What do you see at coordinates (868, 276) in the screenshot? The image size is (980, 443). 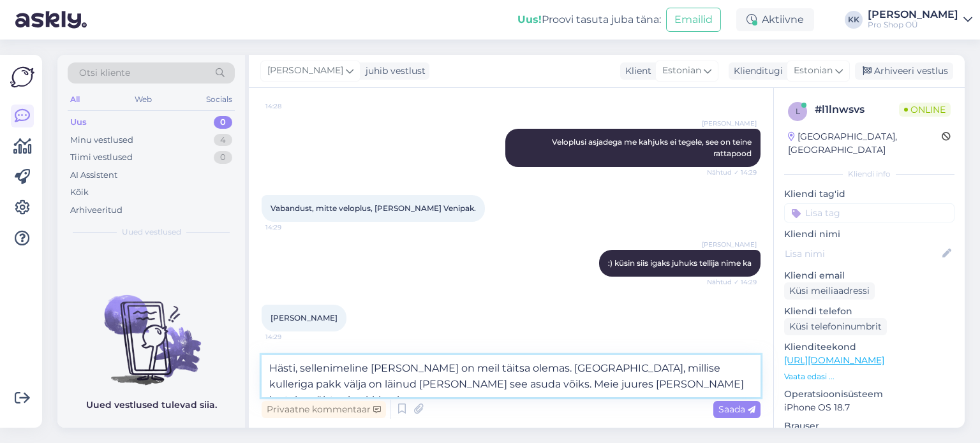 I see `p: Kliendi email` at bounding box center [868, 276].